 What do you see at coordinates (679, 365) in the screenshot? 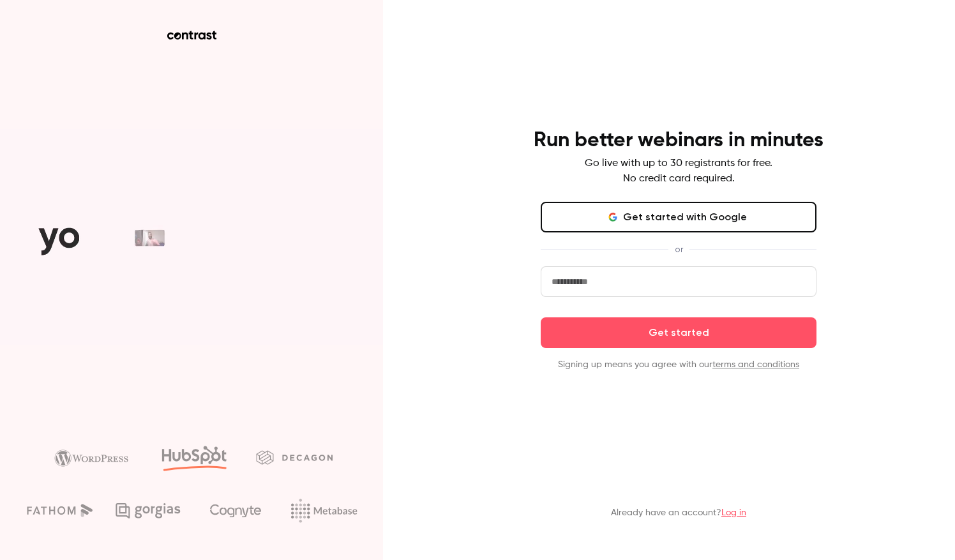
I see `p: Signing up means you agree with our` at bounding box center [679, 365].